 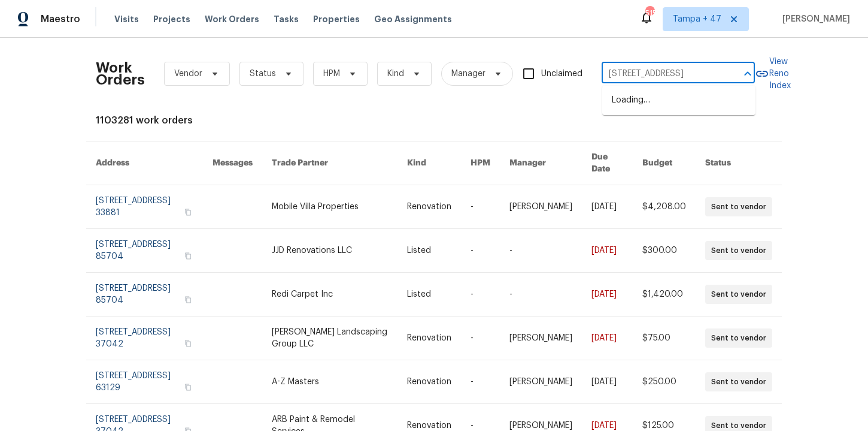 What do you see at coordinates (336, 19) in the screenshot?
I see `span: Properties` at bounding box center [336, 19].